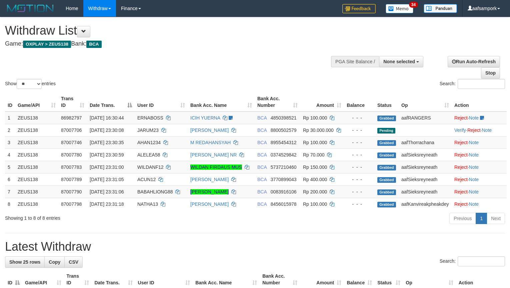  What do you see at coordinates (10, 167) in the screenshot?
I see `td: 5` at bounding box center [10, 167].